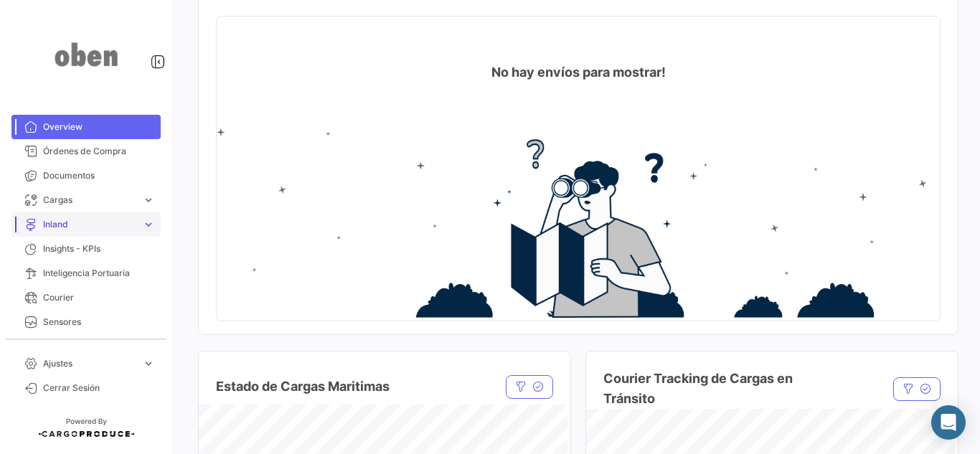  What do you see at coordinates (89, 364) in the screenshot?
I see `span: Ajustes` at bounding box center [89, 364].